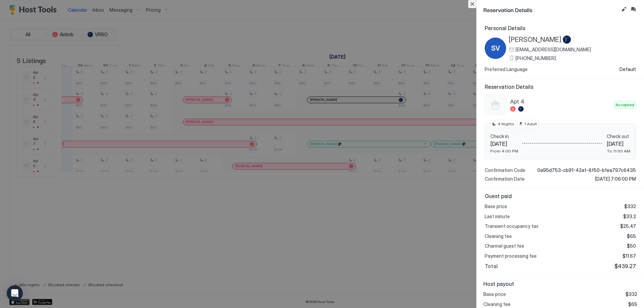  Describe the element at coordinates (496, 48) in the screenshot. I see `span: SV` at that location.